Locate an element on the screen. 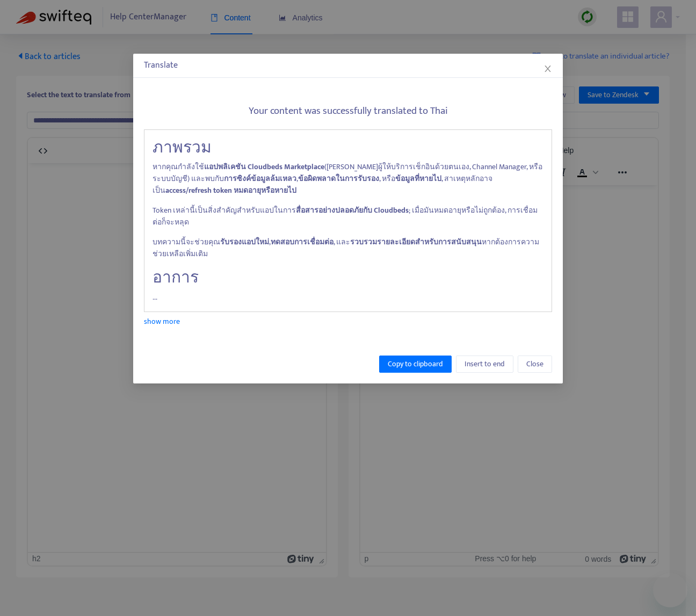  strong: รับรองแอปใหม่ is located at coordinates (245, 242).